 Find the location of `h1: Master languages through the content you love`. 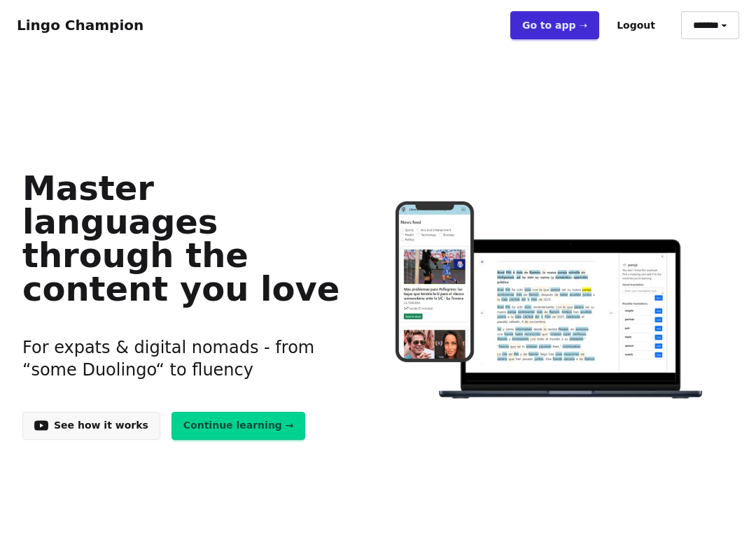

h1: Master languages through the content you love is located at coordinates (183, 239).